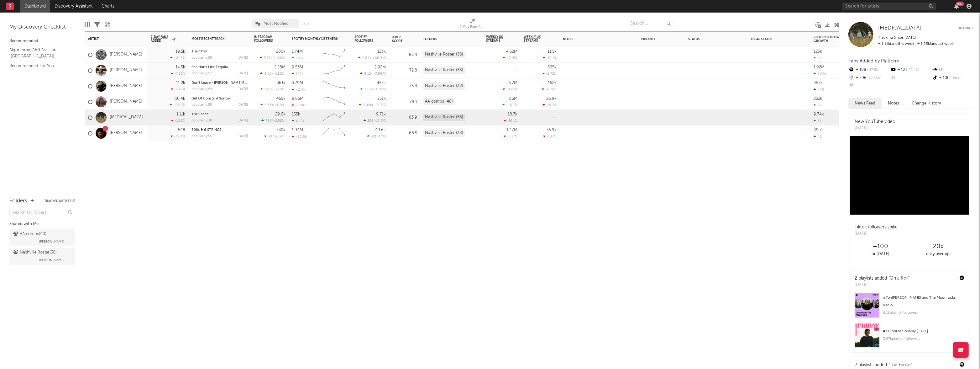  Describe the element at coordinates (220, 52) in the screenshot. I see `div: The Chair` at that location.